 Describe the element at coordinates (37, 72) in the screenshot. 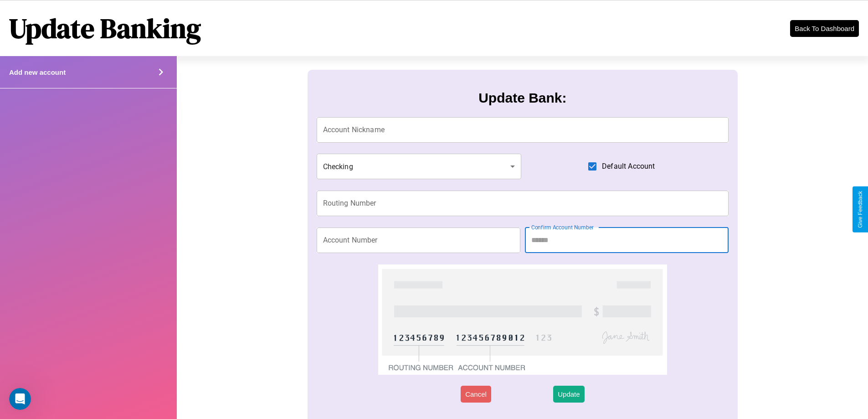

I see `h4: Add new account` at that location.